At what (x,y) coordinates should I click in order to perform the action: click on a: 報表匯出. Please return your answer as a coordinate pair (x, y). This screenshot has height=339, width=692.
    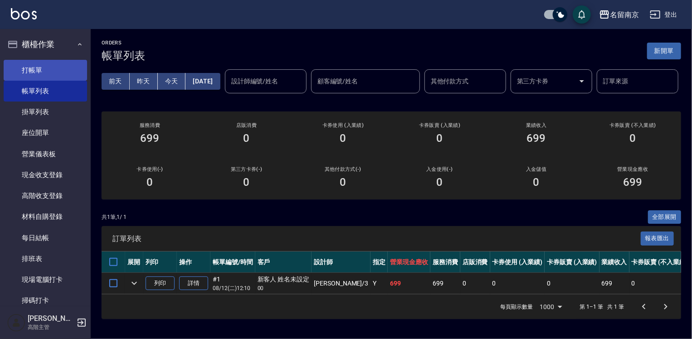
    Looking at the image, I should click on (658, 238).